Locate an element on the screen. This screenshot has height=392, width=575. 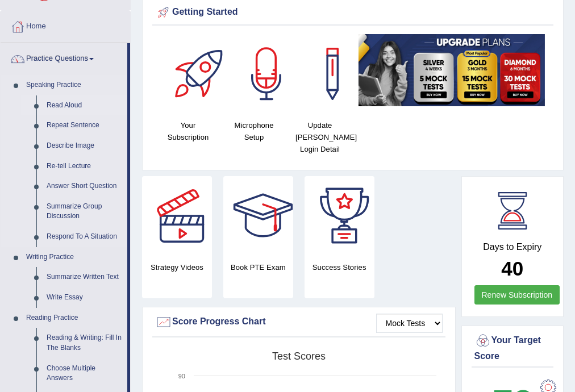
b: 40 is located at coordinates (512, 268).